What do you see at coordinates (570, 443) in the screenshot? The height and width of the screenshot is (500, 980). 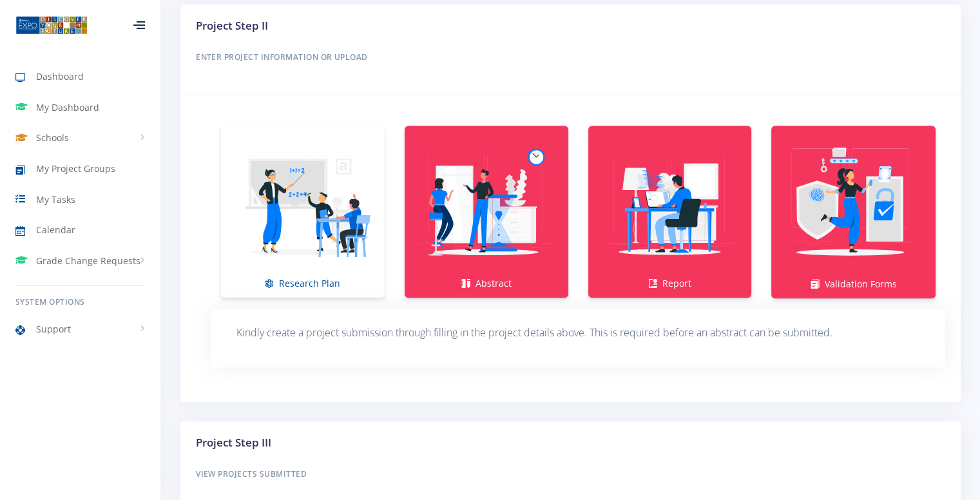 I see `h3: Project Step III` at bounding box center [570, 443].